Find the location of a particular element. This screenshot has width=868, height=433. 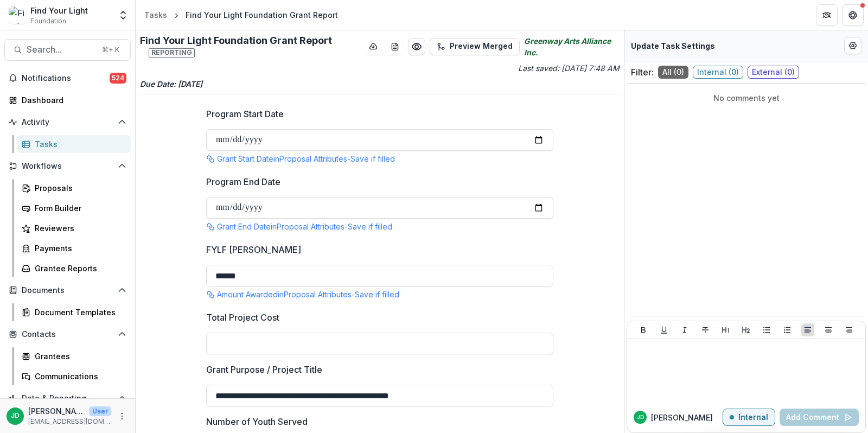

button: Preview Merged is located at coordinates (475, 47).